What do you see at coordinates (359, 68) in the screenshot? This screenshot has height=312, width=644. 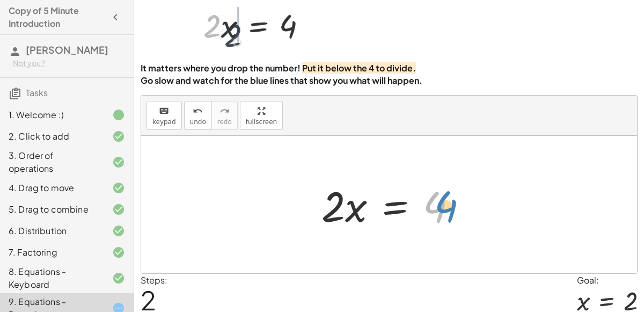 I see `strong: Put it below the 4 to divide.` at bounding box center [359, 68].